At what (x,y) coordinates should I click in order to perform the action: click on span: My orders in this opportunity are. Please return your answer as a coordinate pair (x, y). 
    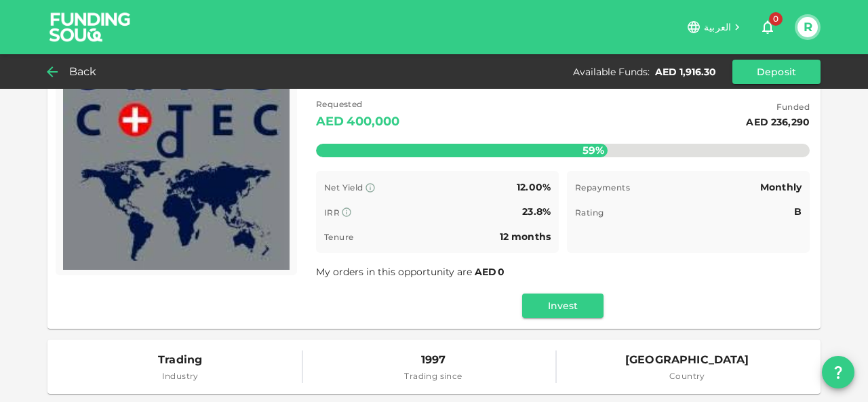
    Looking at the image, I should click on (411, 272).